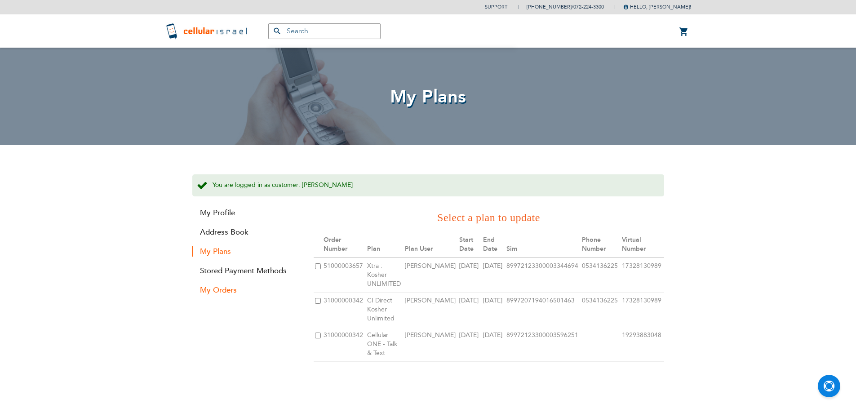 The image size is (856, 413). I want to click on th: Start Date, so click(470, 245).